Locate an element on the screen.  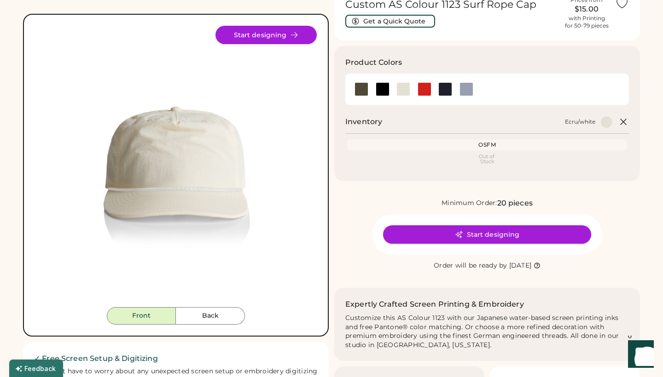
button: Back is located at coordinates (210, 316).